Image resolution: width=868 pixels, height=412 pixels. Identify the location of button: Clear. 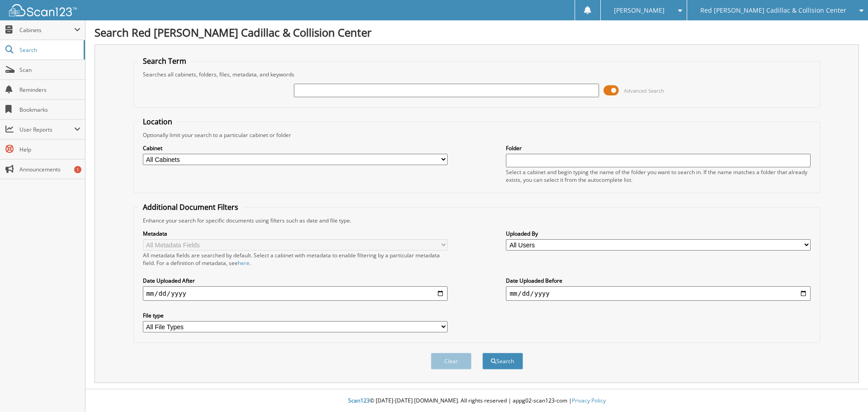
(451, 360).